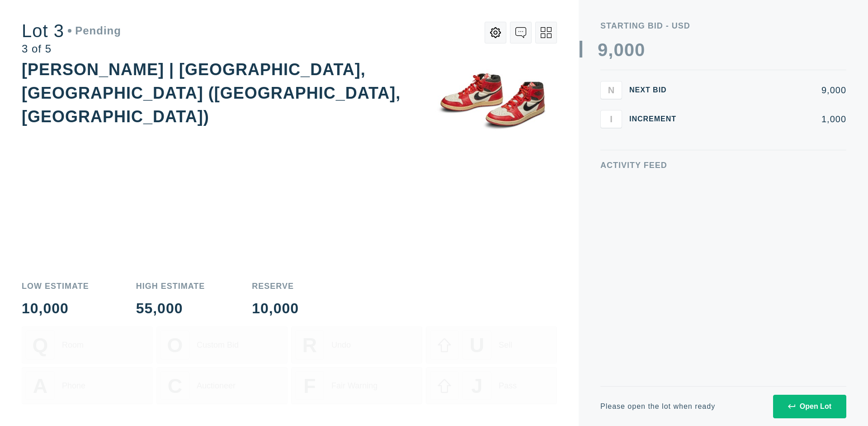 The image size is (868, 426). Describe the element at coordinates (95, 31) in the screenshot. I see `div: Pending` at that location.